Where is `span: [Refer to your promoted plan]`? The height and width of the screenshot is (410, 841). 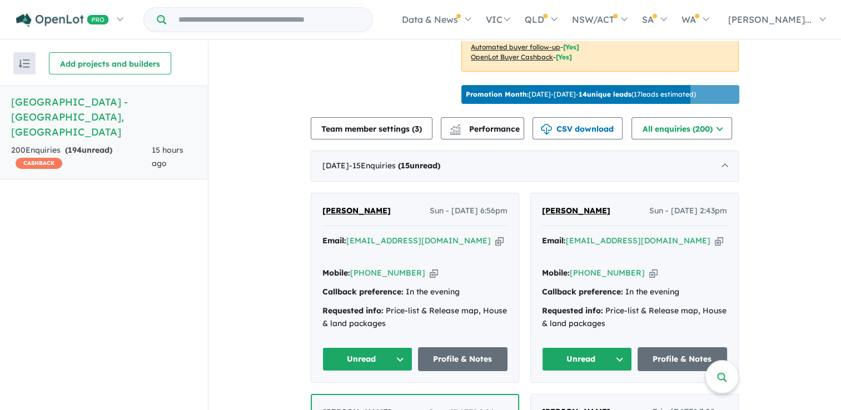
span: [Refer to your promoted plan] is located at coordinates (607, 37).